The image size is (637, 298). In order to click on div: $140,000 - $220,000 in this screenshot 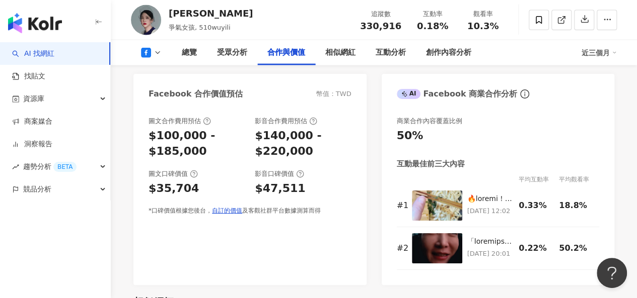, I will do `click(302, 144)`.